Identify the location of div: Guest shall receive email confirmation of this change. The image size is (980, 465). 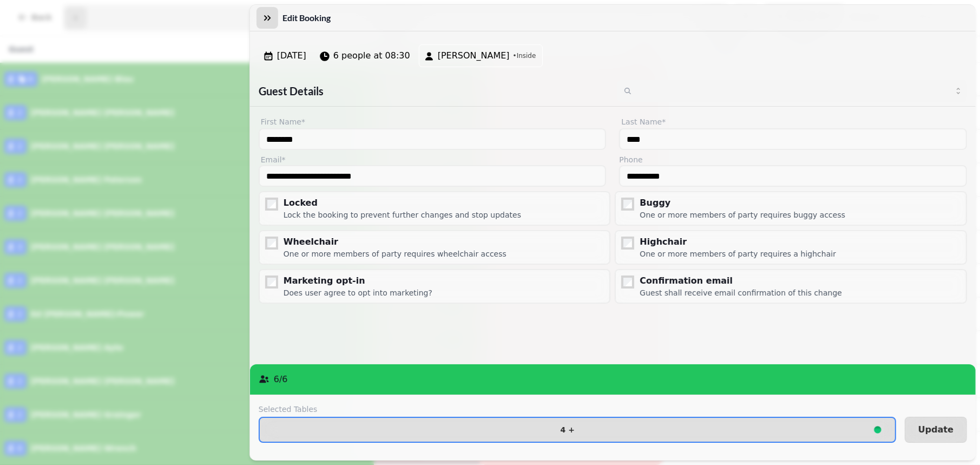
(740, 293).